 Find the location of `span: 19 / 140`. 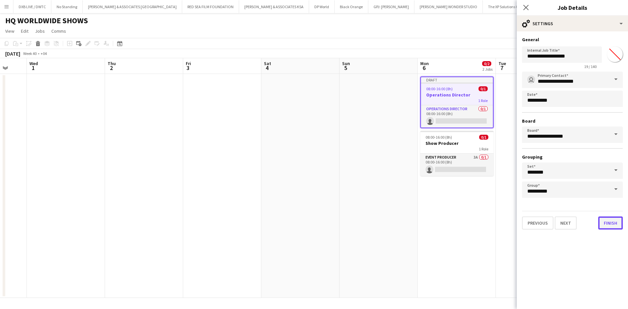

span: 19 / 140 is located at coordinates (590, 66).